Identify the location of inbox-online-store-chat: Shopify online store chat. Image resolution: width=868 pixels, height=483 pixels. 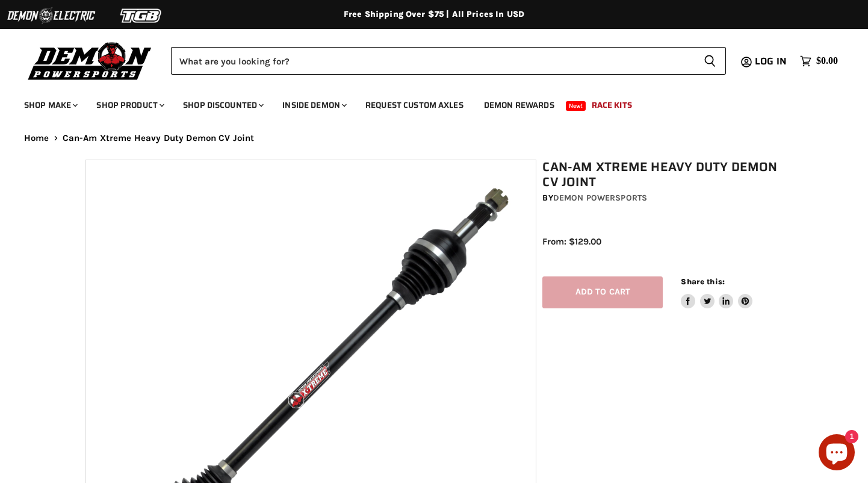
(837, 453).